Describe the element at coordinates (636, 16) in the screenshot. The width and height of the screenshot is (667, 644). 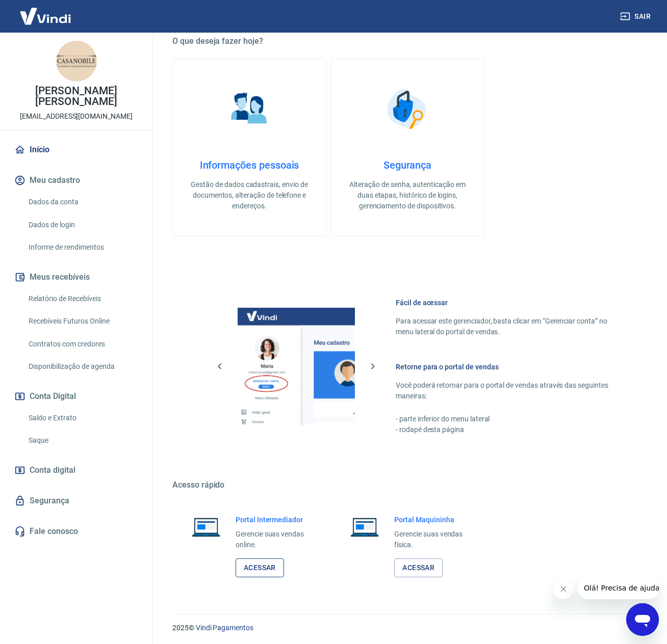
I see `button: Sair` at that location.